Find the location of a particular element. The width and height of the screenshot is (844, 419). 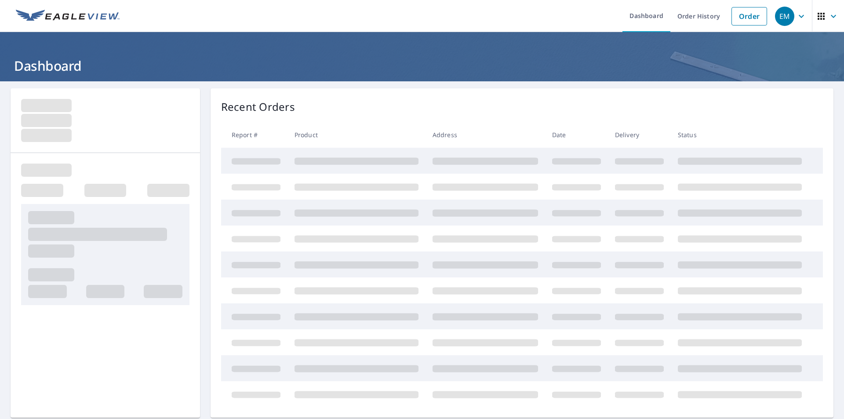

th: Product is located at coordinates (356, 134).